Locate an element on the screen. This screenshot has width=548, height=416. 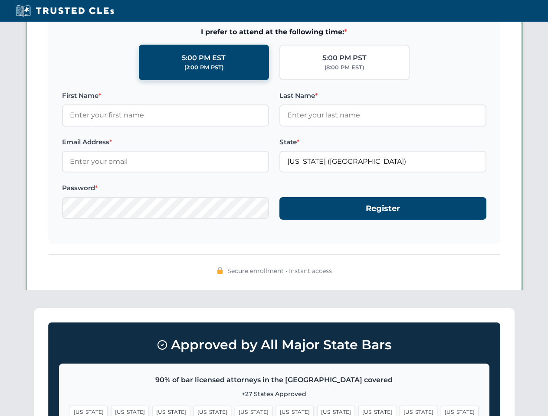
input: Enter your first name is located at coordinates (165, 115).